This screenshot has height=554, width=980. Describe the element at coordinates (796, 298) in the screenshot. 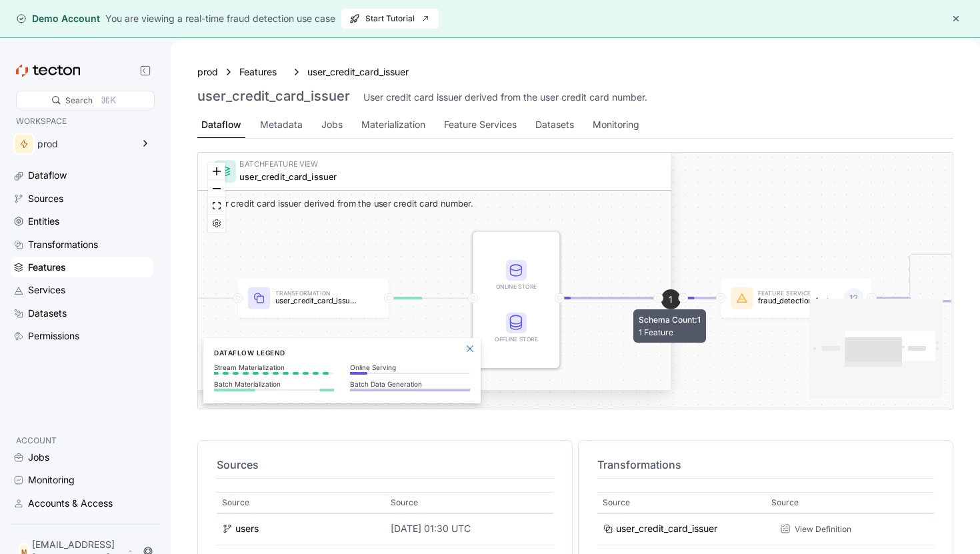

I see `div: Feature Servicefraud_detection_feature_service:v212` at that location.